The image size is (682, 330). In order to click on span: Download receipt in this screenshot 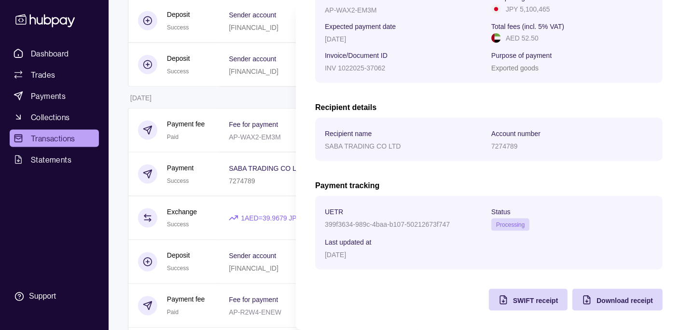, I will do `click(624, 301)`.